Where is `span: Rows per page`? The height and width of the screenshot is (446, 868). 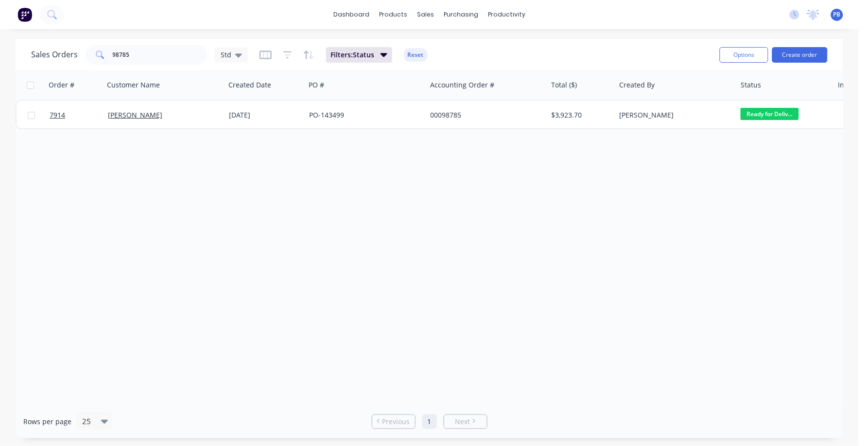 span: Rows per page is located at coordinates (47, 422).